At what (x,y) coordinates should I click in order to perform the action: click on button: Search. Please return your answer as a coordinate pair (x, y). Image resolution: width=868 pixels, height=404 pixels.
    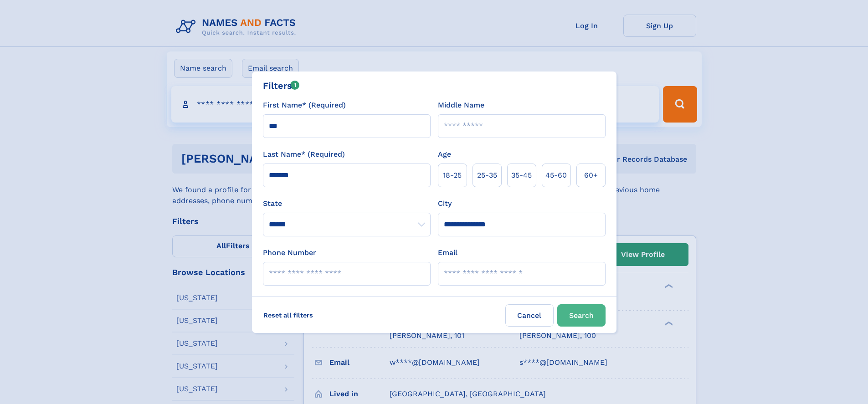
    Looking at the image, I should click on (581, 315).